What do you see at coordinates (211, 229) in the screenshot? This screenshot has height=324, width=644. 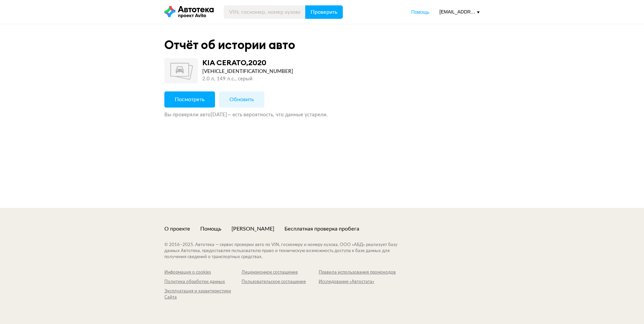 I see `div: Помощь` at bounding box center [211, 229].